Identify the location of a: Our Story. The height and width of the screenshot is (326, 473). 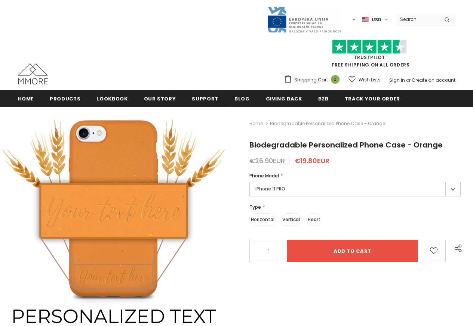
(160, 98).